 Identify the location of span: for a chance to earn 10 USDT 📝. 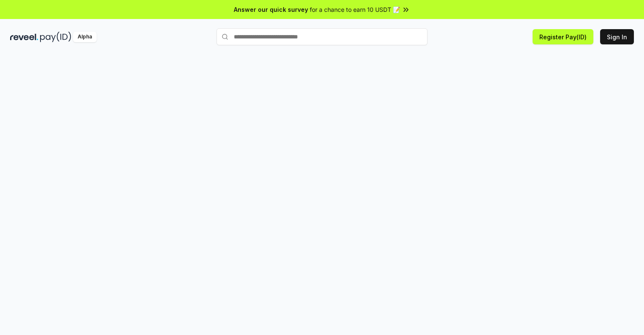
(355, 9).